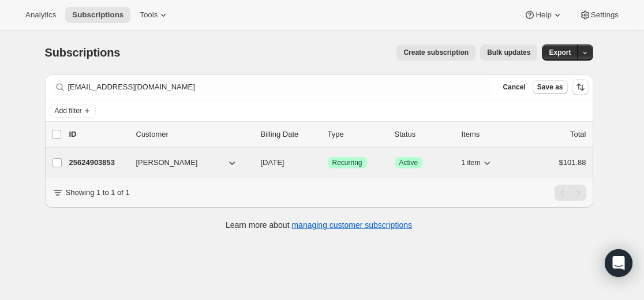  What do you see at coordinates (619, 263) in the screenshot?
I see `div: Open Intercom Messenger` at bounding box center [619, 263].